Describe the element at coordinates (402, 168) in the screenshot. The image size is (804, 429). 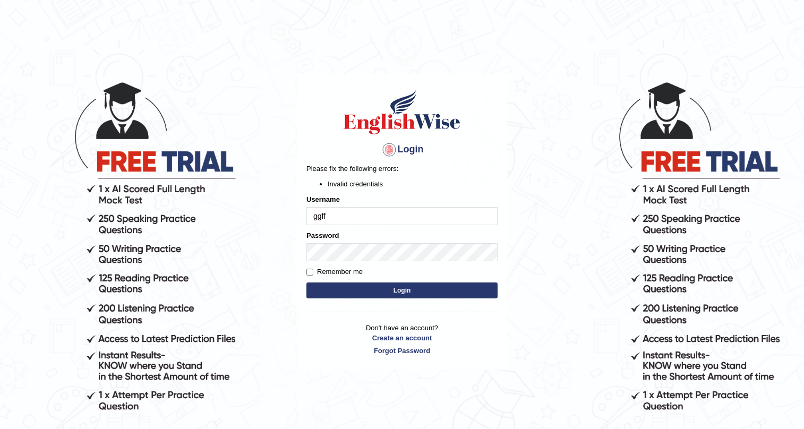
I see `p: Please fix the following errors:` at that location.